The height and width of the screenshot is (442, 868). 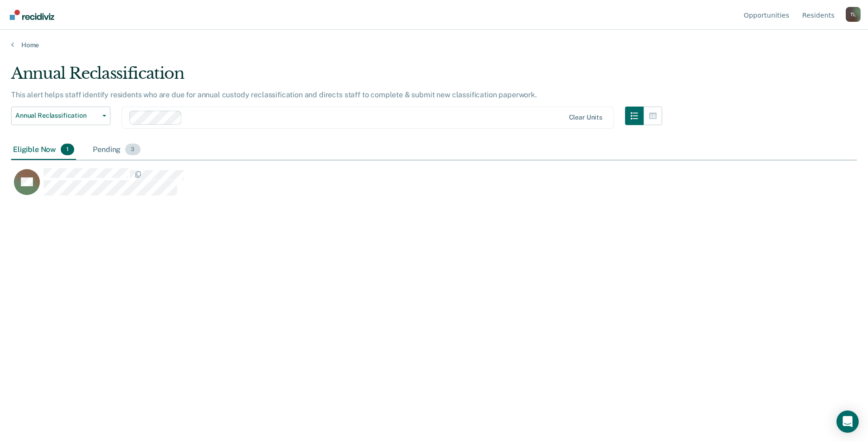 I want to click on span: Annual Reclassification, so click(x=57, y=116).